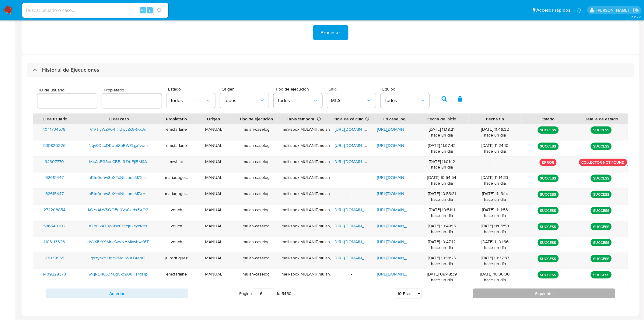 The width and height of the screenshot is (644, 320). Describe the element at coordinates (143, 10) in the screenshot. I see `span: Alt` at that location.